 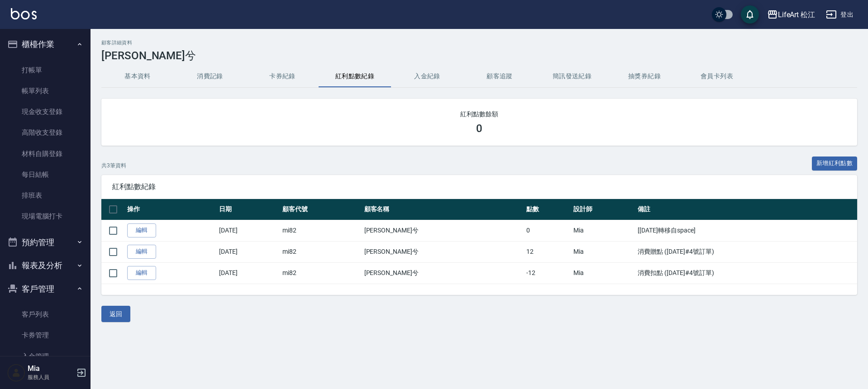 What do you see at coordinates (138, 77) in the screenshot?
I see `button: 基本資料` at bounding box center [138, 77].